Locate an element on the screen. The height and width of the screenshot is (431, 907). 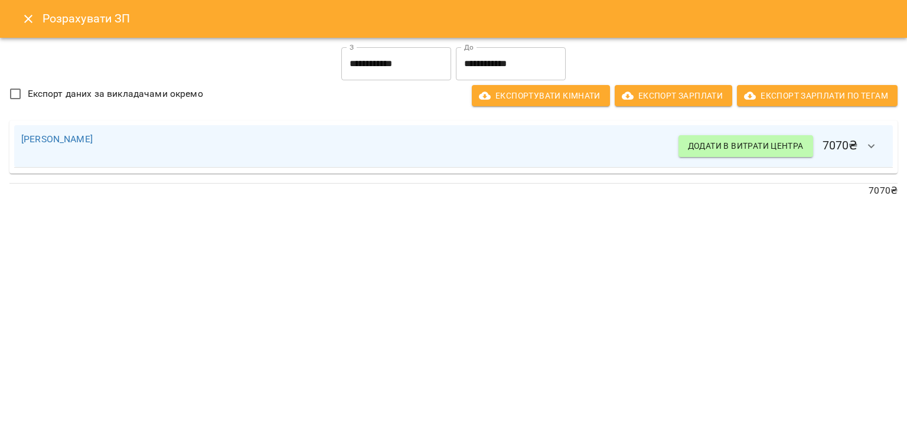
span: Експорт даних за викладачами окремо is located at coordinates (115, 94).